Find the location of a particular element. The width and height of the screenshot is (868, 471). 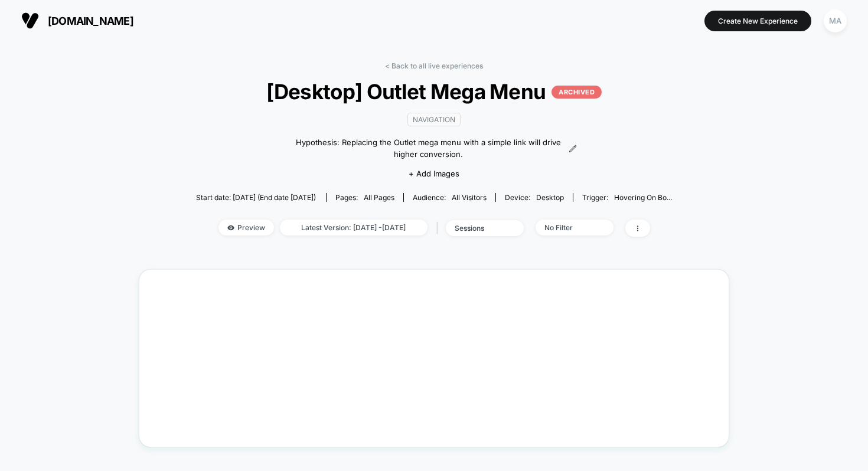

span: all pages is located at coordinates (379, 197).